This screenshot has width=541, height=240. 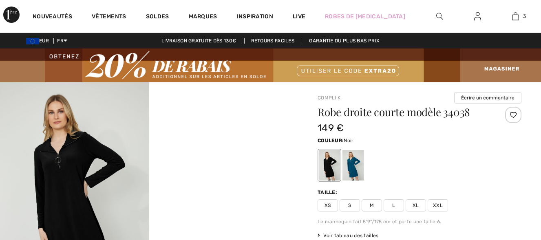 What do you see at coordinates (11, 15) in the screenshot?
I see `a: 1ère Avenue` at bounding box center [11, 15].